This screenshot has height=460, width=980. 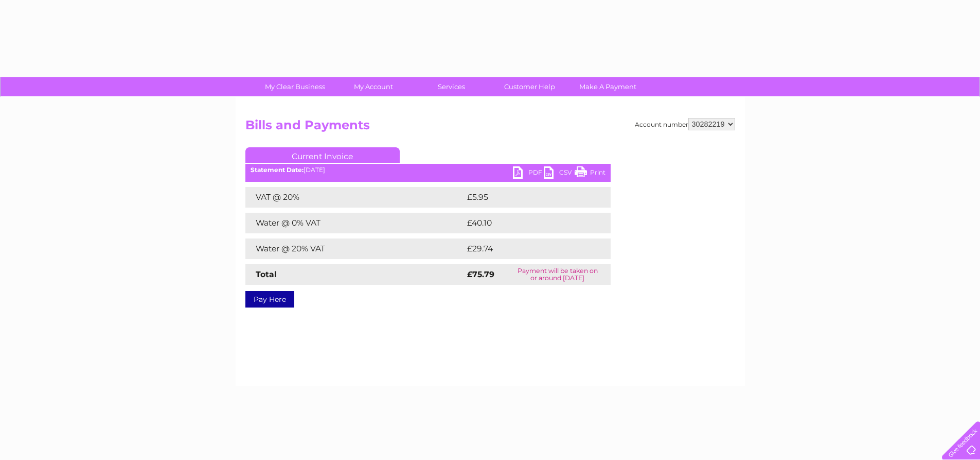 What do you see at coordinates (373, 86) in the screenshot?
I see `a: My Account` at bounding box center [373, 86].